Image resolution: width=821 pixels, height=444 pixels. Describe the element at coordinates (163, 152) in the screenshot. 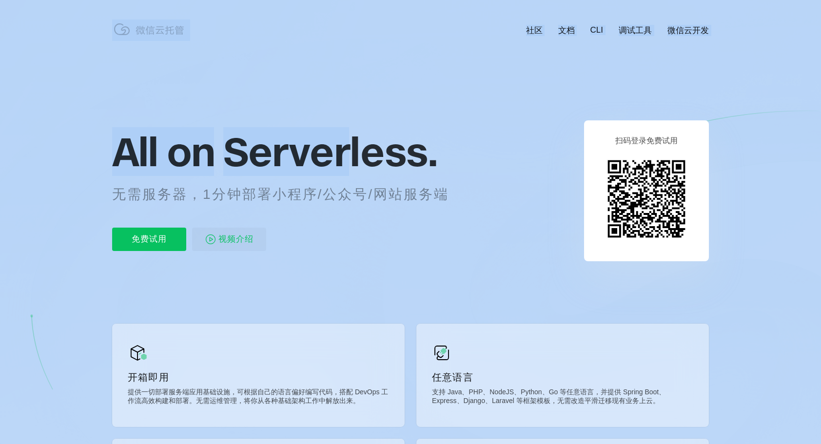

I see `span: All on` at that location.